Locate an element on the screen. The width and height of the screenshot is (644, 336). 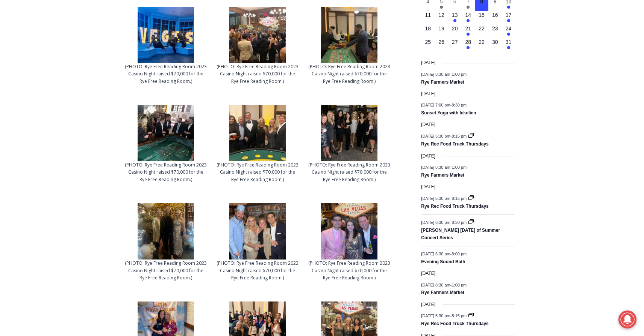
time: 28 is located at coordinates (468, 42).